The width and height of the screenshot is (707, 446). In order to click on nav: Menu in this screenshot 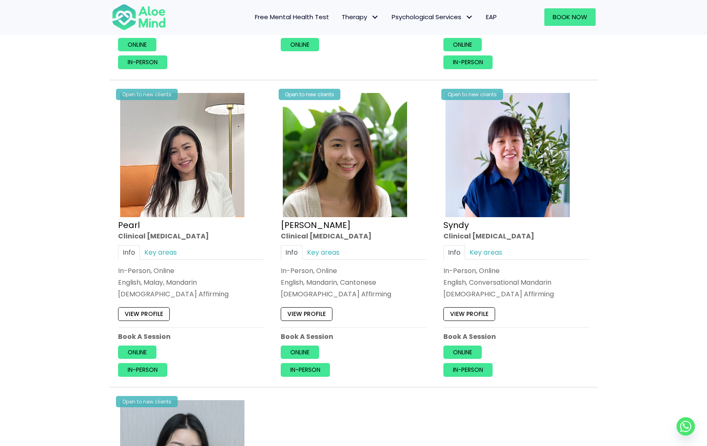, I will do `click(340, 17)`.